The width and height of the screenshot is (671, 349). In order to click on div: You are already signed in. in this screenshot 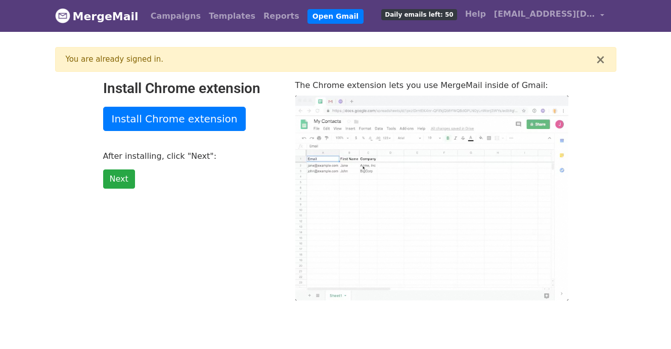, I will do `click(330, 59)`.